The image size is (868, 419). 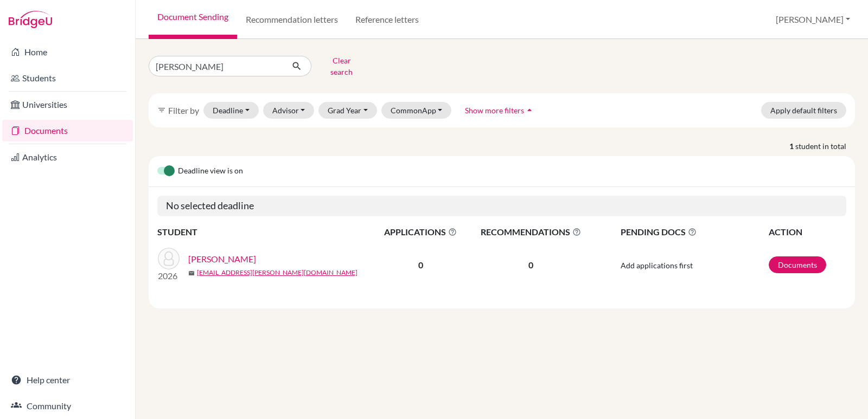 I want to click on span: Add applications first, so click(x=656, y=265).